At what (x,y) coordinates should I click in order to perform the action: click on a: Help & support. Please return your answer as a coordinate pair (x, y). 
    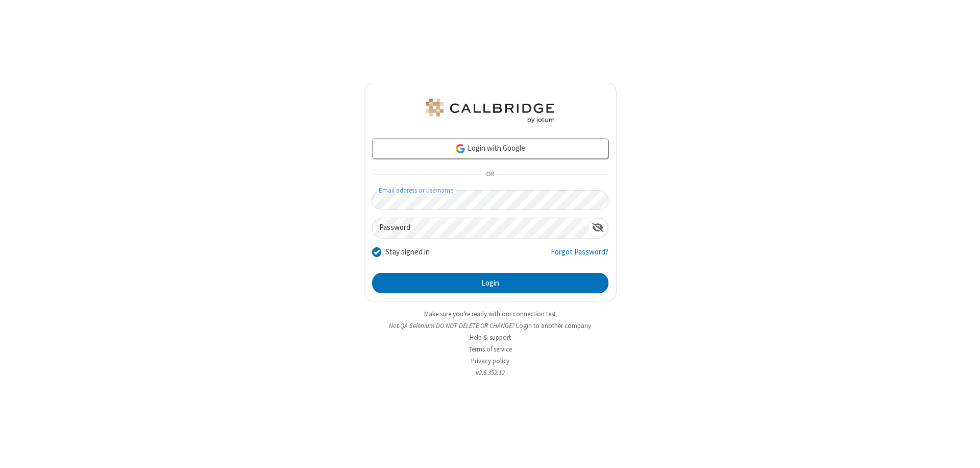
    Looking at the image, I should click on (490, 337).